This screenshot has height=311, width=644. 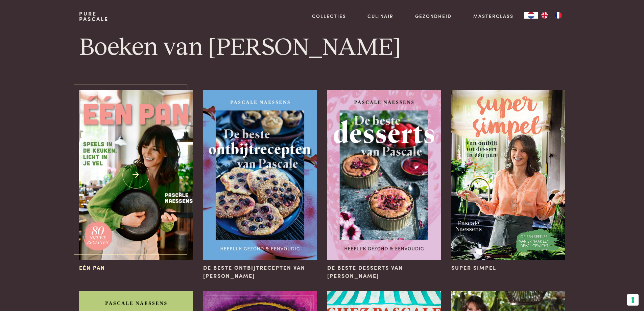 I want to click on a: NL, so click(x=531, y=15).